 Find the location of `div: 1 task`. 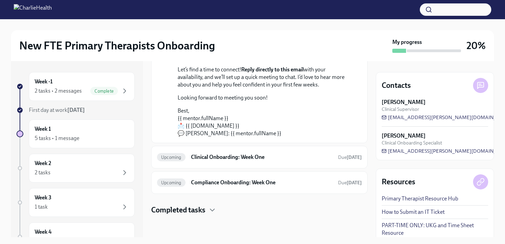

div: 1 task is located at coordinates (41, 207).